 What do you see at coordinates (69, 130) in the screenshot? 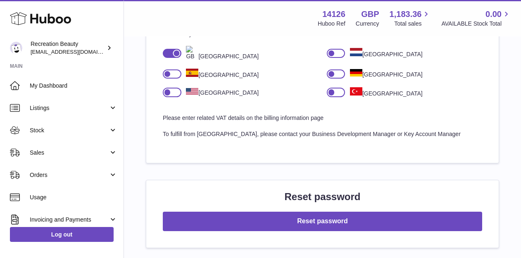
I see `span: Stock` at bounding box center [69, 130].